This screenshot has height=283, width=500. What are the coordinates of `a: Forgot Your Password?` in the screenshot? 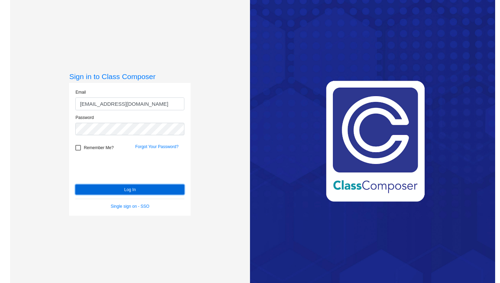 It's located at (157, 147).